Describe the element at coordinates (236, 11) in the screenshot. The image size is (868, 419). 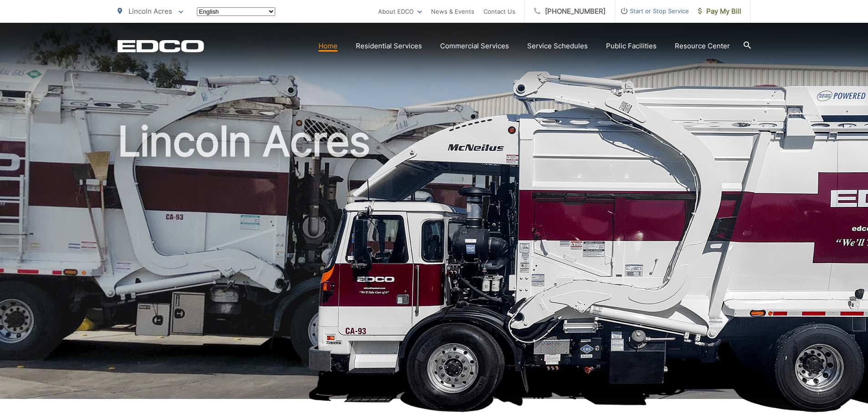
I see `select: Select a language` at that location.